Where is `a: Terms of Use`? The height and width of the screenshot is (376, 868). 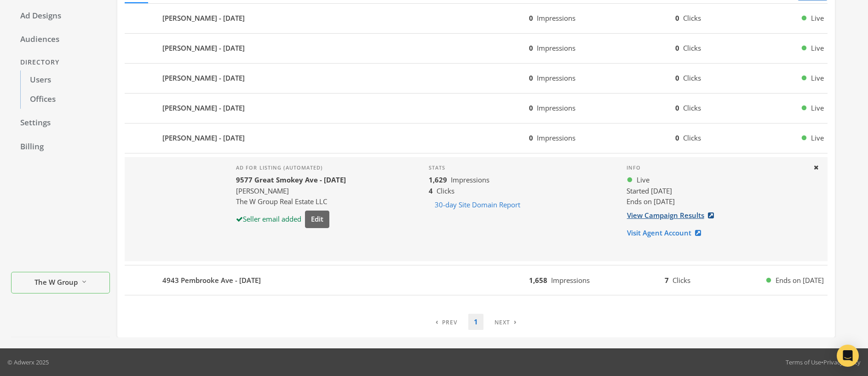
a: Terms of Use is located at coordinates (803, 362).